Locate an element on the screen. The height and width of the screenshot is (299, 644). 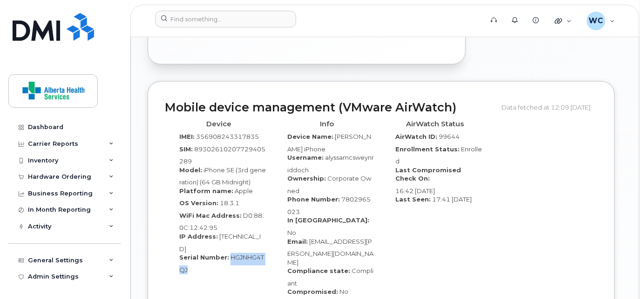
label: Platform name: is located at coordinates (206, 191).